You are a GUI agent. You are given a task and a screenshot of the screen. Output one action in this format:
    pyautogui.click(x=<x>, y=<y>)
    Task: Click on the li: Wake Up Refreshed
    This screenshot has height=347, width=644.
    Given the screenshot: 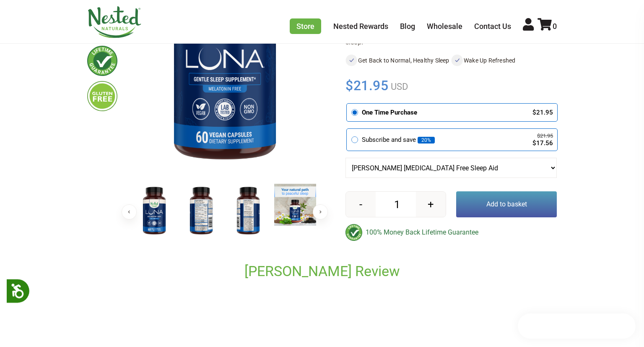 What is the action you would take?
    pyautogui.click(x=504, y=60)
    